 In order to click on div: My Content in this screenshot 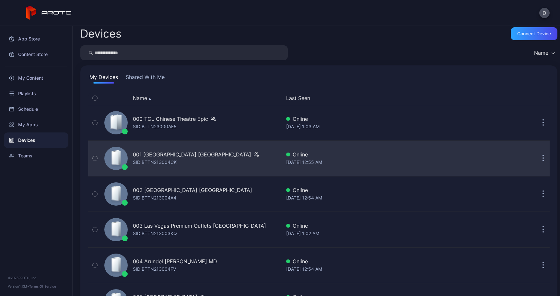, I will do `click(36, 78)`.